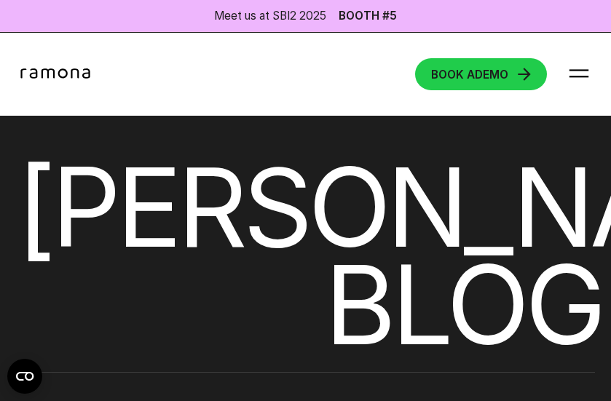 The height and width of the screenshot is (401, 611). What do you see at coordinates (579, 74) in the screenshot?
I see `div: menu` at bounding box center [579, 74].